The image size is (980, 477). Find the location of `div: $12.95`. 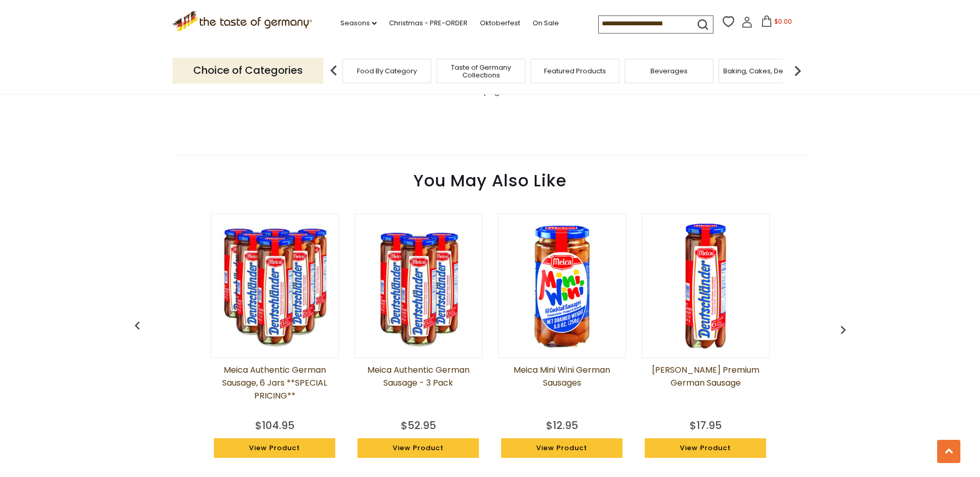

div: $12.95 is located at coordinates (562, 426).